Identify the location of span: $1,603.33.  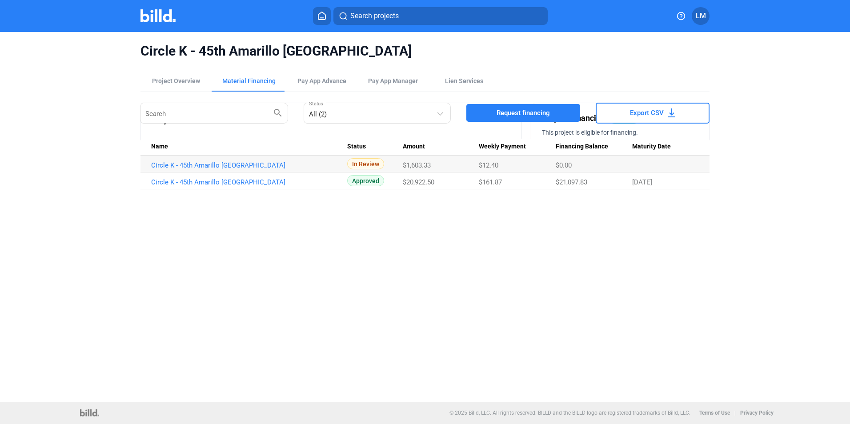
(417, 165).